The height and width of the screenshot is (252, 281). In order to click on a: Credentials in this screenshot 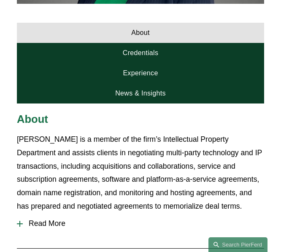, I will do `click(140, 53)`.